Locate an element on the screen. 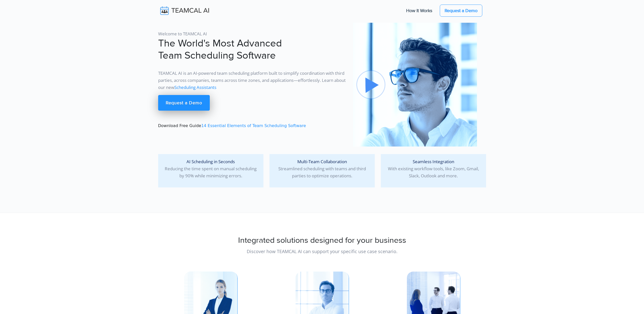 The image size is (644, 314). p: Reducing the time spent on manual scheduling by 90% while minimizing errors. is located at coordinates (211, 169).